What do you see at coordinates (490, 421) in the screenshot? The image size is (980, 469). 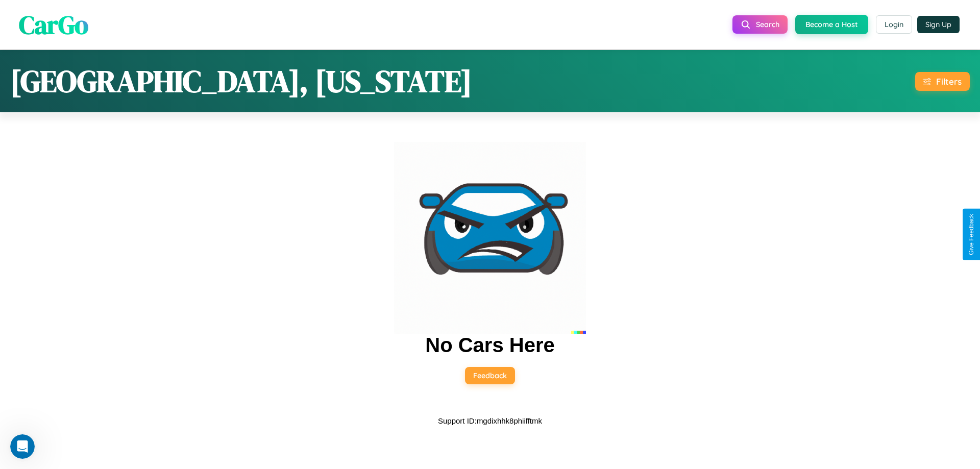 I see `p: Support ID: mgdixhhk8phiifftmk` at bounding box center [490, 421].